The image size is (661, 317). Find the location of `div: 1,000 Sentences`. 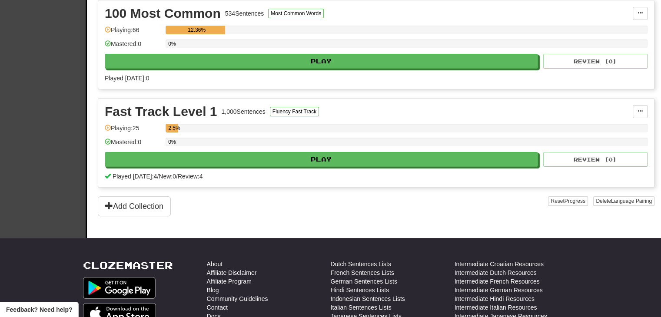

div: 1,000 Sentences is located at coordinates (244, 112).